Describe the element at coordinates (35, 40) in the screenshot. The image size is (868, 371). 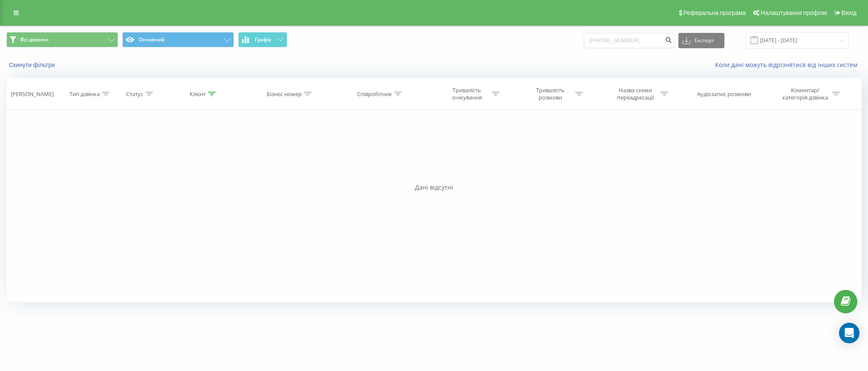
I see `span: Всі дзвінки` at that location.